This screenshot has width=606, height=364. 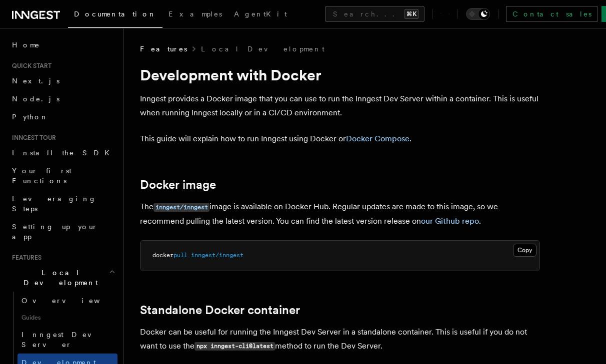 I want to click on p: This guide will explain how to run Inngest using Docker or ., so click(x=340, y=139).